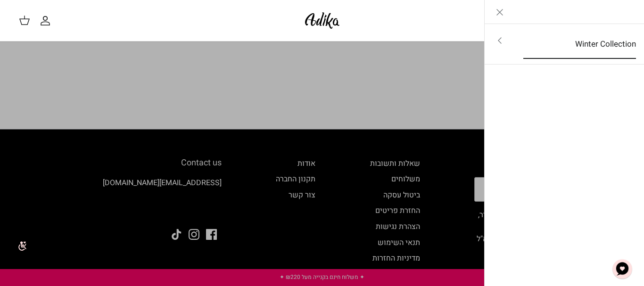  I want to click on img: accessibility_icon02.svg, so click(20, 246).